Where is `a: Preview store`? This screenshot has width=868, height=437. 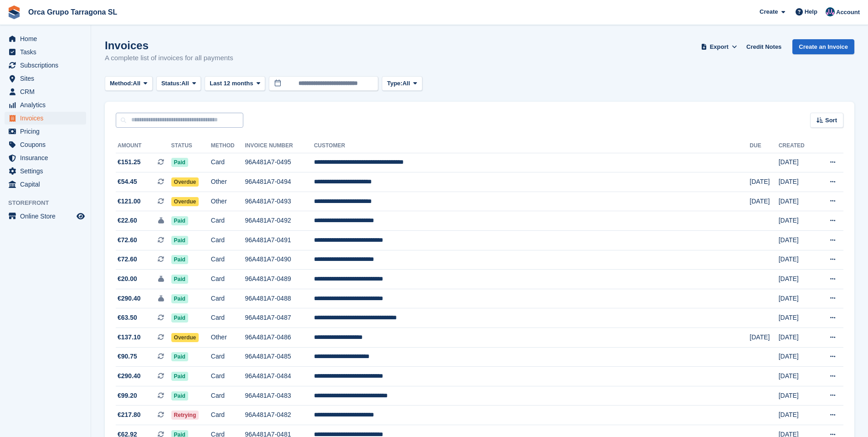 a: Preview store is located at coordinates (80, 216).